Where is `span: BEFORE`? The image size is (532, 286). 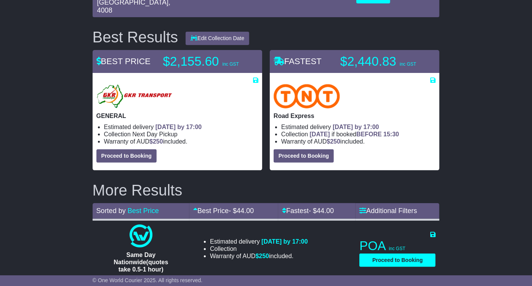 span: BEFORE is located at coordinates (369, 134).